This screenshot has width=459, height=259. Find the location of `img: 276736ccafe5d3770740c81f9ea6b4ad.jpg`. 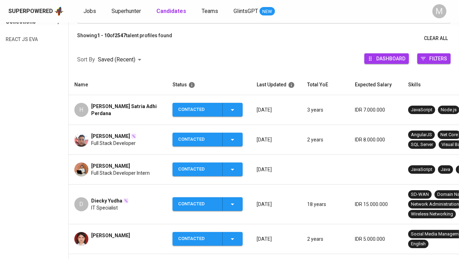

img: 276736ccafe5d3770740c81f9ea6b4ad.jpg is located at coordinates (81, 239).